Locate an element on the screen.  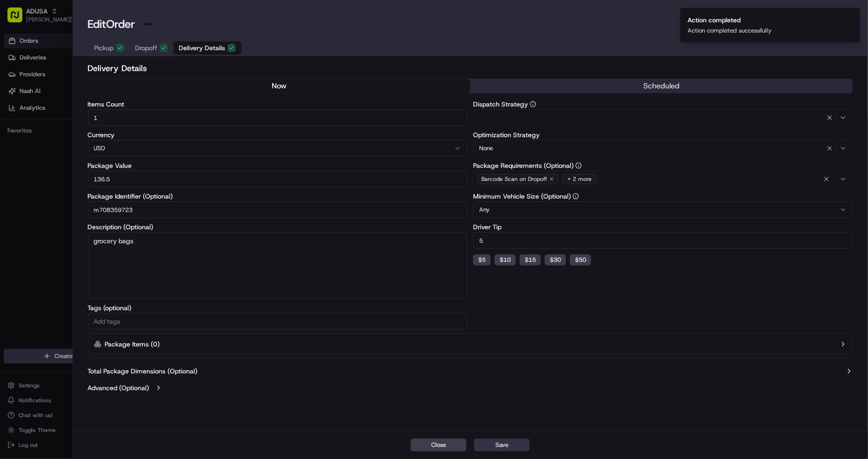
h2: Delivery Details is located at coordinates (471, 68).